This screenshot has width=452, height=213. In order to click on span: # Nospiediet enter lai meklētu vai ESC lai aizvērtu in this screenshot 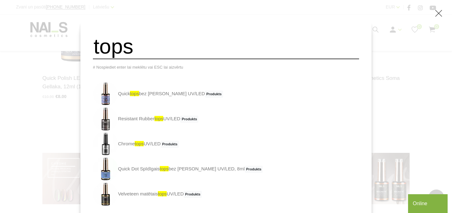, I will do `click(138, 67)`.